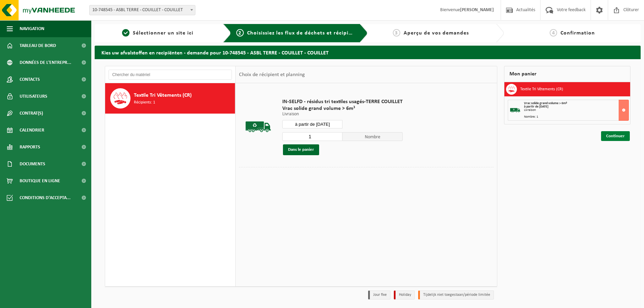 Image resolution: width=644 pixels, height=308 pixels. I want to click on span: 4, so click(553, 33).